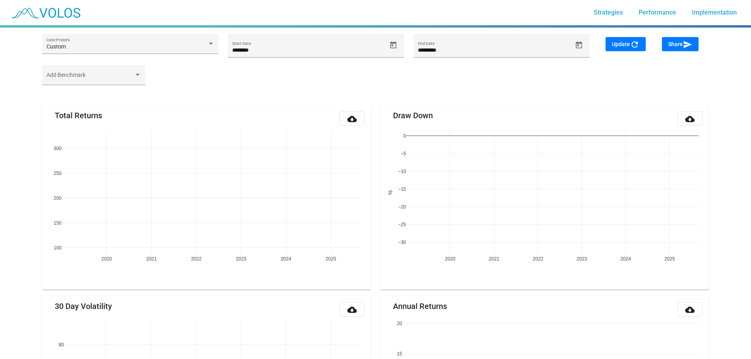  What do you see at coordinates (609, 13) in the screenshot?
I see `a: Strategies` at bounding box center [609, 13].